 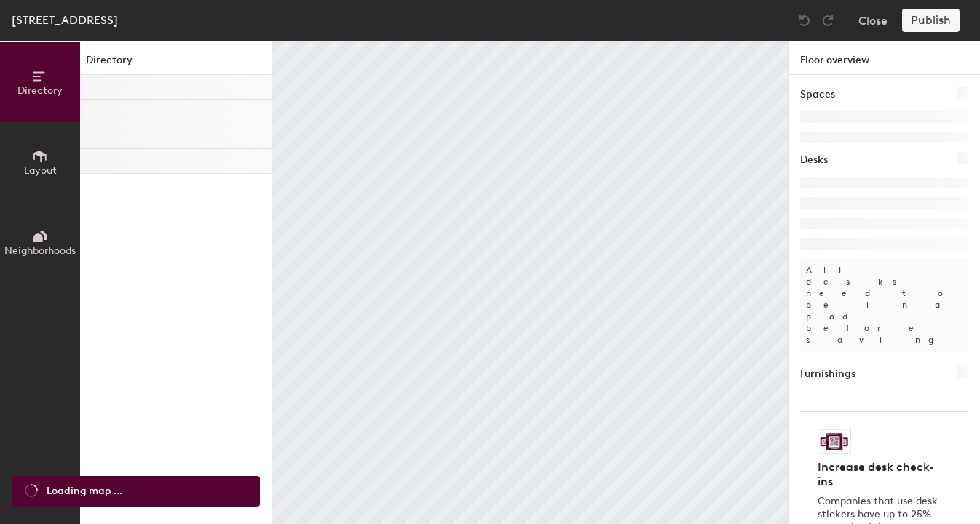 I want to click on h1: Spaces, so click(x=818, y=94).